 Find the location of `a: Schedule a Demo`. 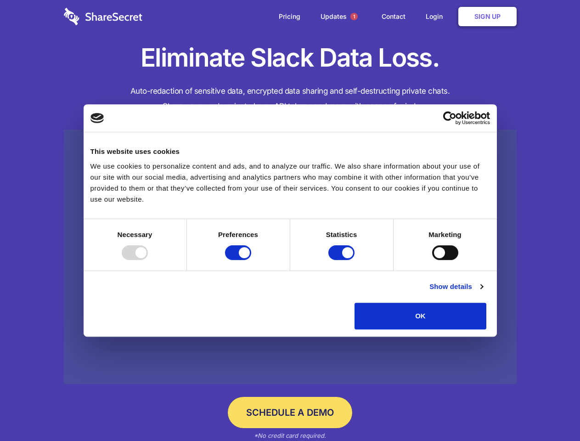

a: Schedule a Demo is located at coordinates (290, 412).